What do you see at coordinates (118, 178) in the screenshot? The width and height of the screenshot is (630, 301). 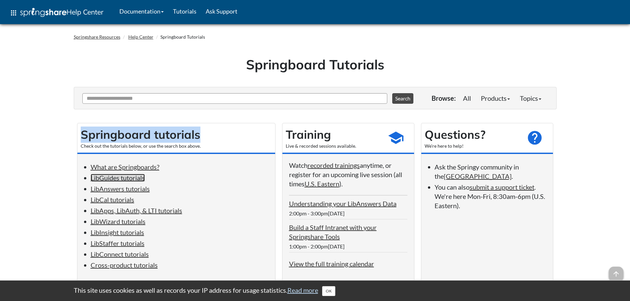 I see `a: LibGuides tutorials` at bounding box center [118, 178].